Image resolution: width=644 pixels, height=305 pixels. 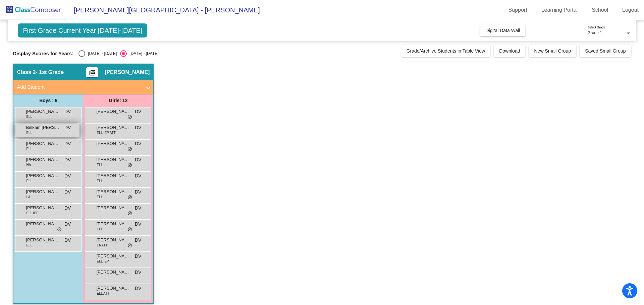 I want to click on button: Download, so click(x=509, y=51).